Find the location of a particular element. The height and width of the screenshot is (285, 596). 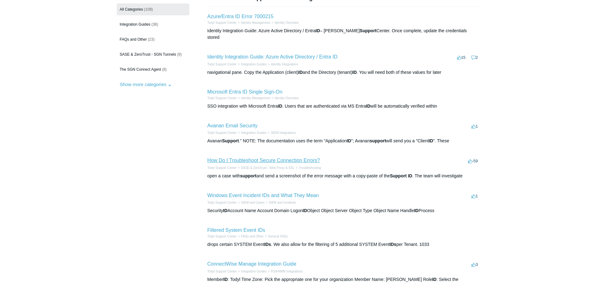

div: Member : Todyl Time Zone: Pick the appropriate one for your organization Member Name: [PERSON_NAM... is located at coordinates (344, 279).